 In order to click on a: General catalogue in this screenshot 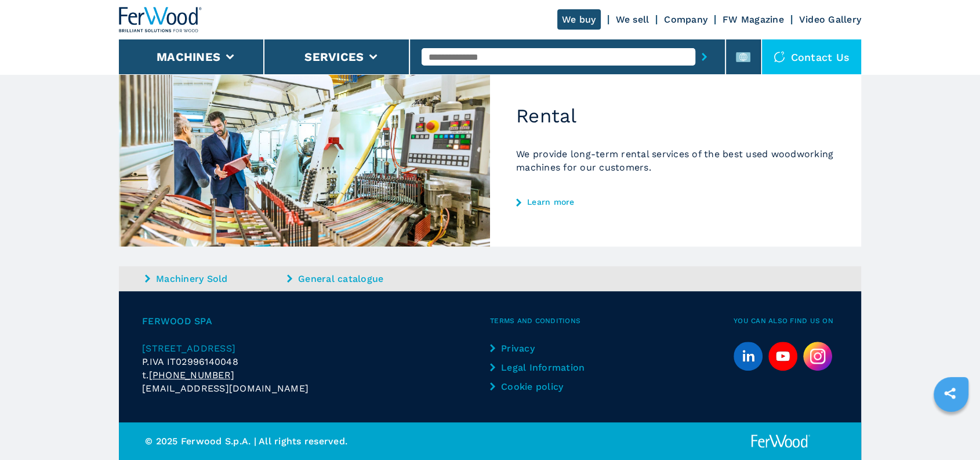, I will do `click(357, 278)`.